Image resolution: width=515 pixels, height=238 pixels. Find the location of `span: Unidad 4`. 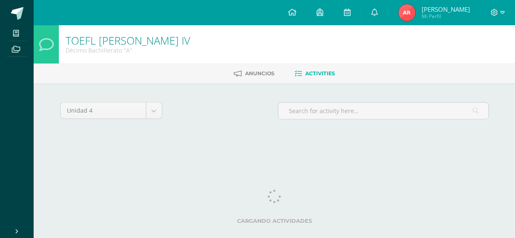

span: Unidad 4 is located at coordinates (103, 110).